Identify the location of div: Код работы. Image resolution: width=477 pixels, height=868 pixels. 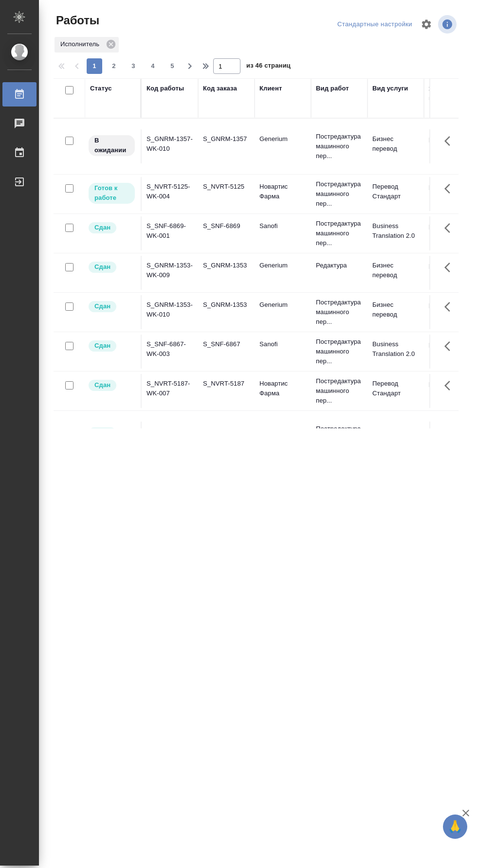
(165, 89).